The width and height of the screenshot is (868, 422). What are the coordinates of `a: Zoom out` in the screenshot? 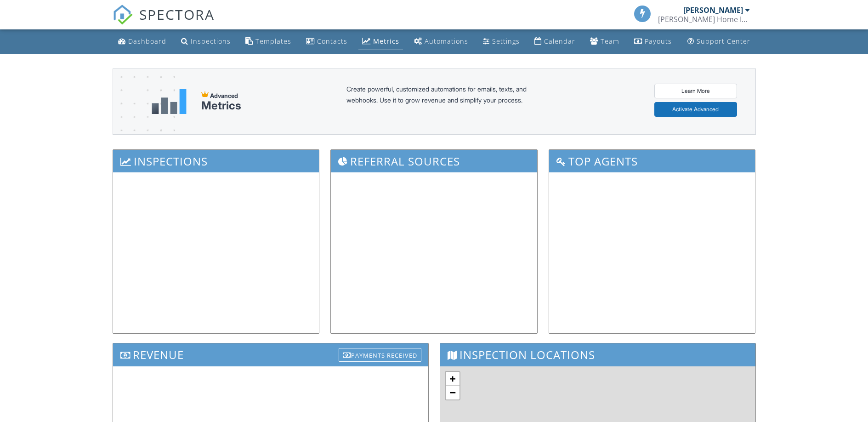 It's located at (453, 392).